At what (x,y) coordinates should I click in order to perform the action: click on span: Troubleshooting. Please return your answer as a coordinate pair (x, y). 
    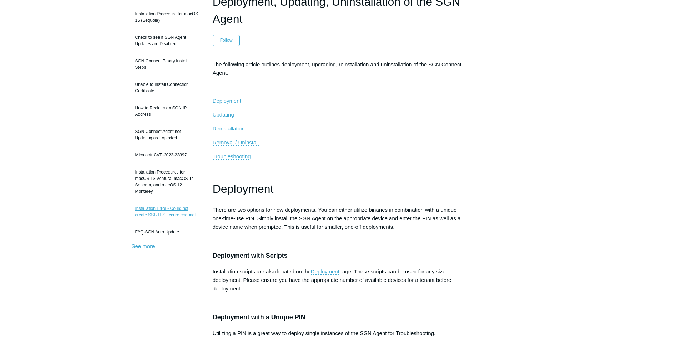
    Looking at the image, I should click on (232, 156).